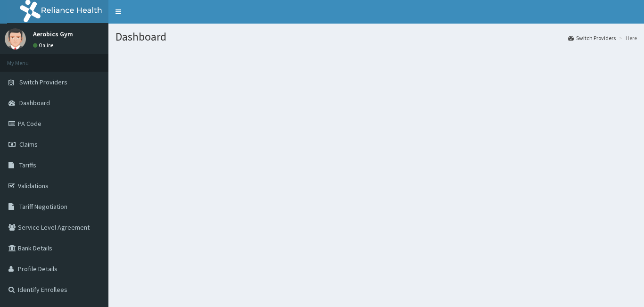 Image resolution: width=644 pixels, height=307 pixels. I want to click on span: Tariffs, so click(28, 165).